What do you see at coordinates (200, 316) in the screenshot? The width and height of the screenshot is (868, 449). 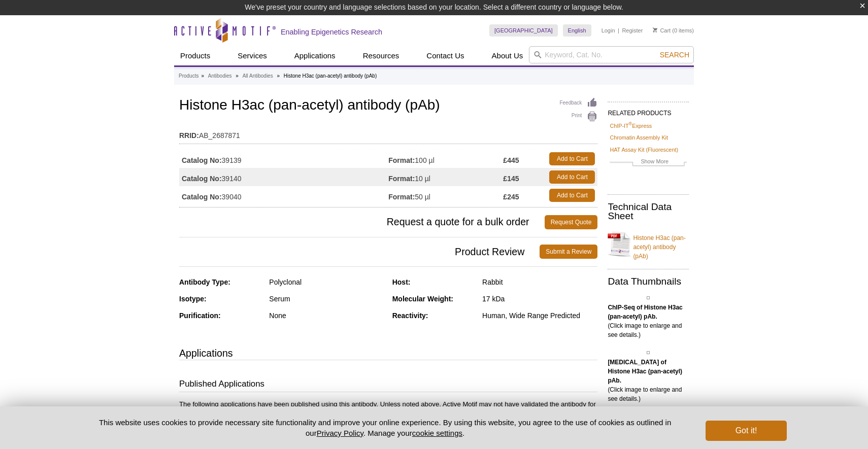 I see `strong: Purification:` at bounding box center [200, 316].